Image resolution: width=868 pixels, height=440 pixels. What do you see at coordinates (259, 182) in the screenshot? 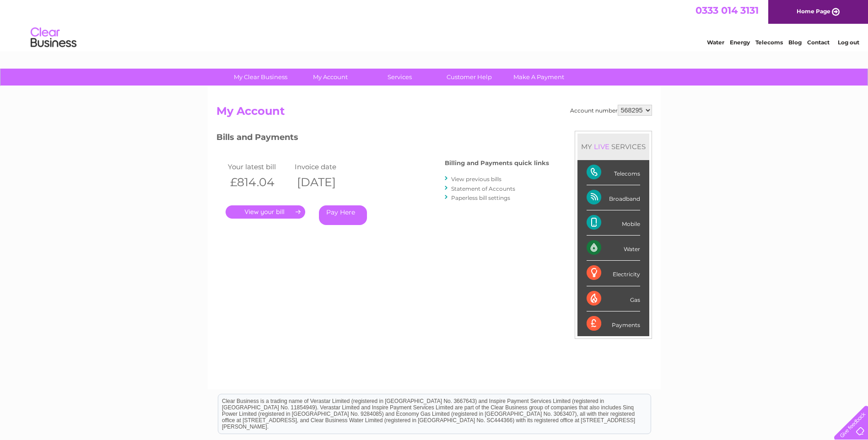
I see `th: £814.04` at bounding box center [259, 182].